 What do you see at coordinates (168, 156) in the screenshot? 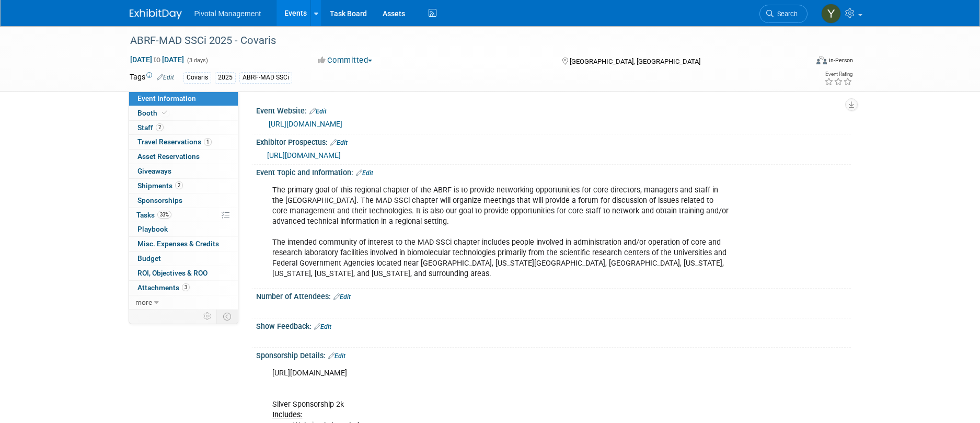
I see `span: Asset Reservations` at bounding box center [168, 156].